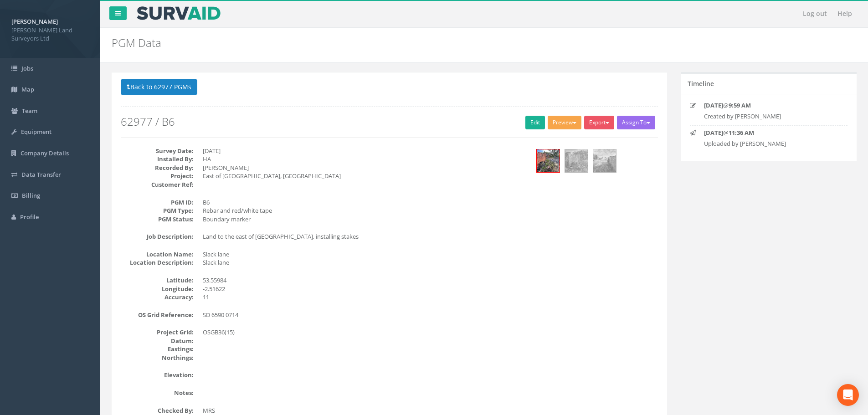 This screenshot has height=415, width=868. Describe the element at coordinates (157, 159) in the screenshot. I see `dt: Installed By:` at that location.